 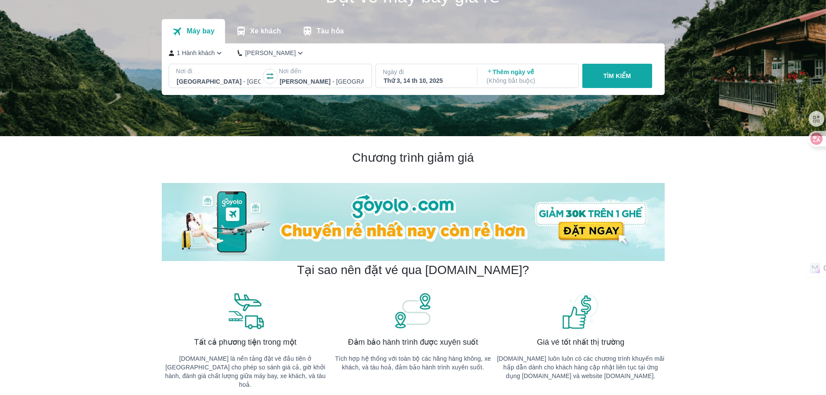 I want to click on span: Đảm bảo hành trình được xuyên suốt, so click(x=413, y=342).